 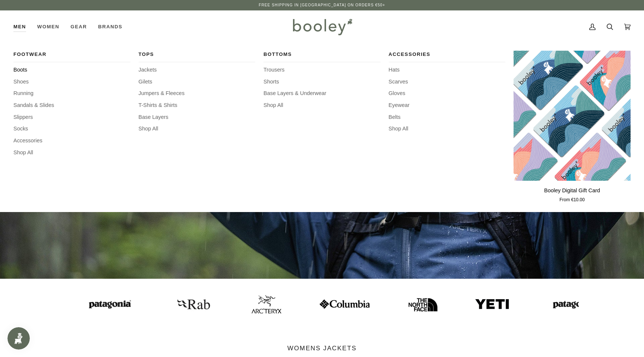 What do you see at coordinates (197, 105) in the screenshot?
I see `a: T-Shirts & Shirts` at bounding box center [197, 105].